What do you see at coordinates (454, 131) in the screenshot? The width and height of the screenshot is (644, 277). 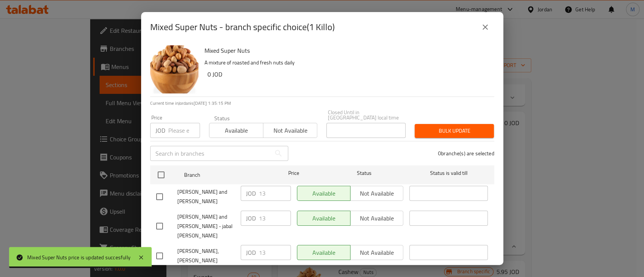 I see `span: Bulk update` at bounding box center [454, 131].